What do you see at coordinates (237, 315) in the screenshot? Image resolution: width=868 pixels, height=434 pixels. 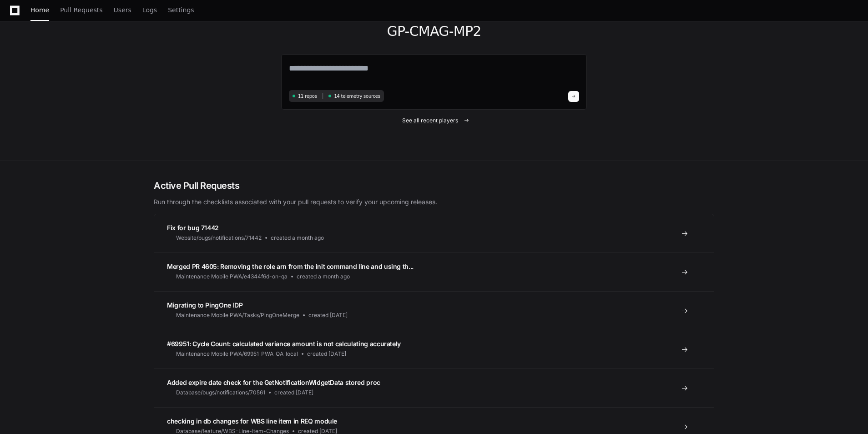 I see `span: Maintenance Mobile PWA/Tasks/PingOneMerge` at bounding box center [237, 315].